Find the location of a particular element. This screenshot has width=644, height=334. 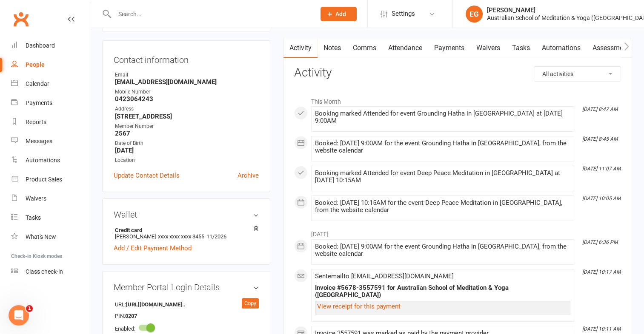

a: Comms is located at coordinates (364, 48).